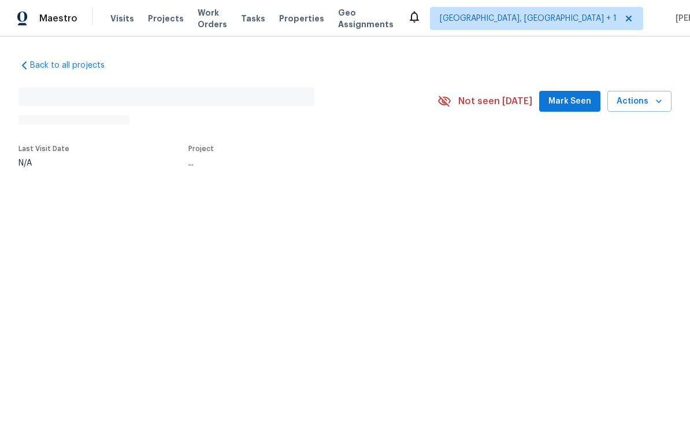 This screenshot has height=441, width=690. Describe the element at coordinates (166, 19) in the screenshot. I see `span: Projects` at that location.